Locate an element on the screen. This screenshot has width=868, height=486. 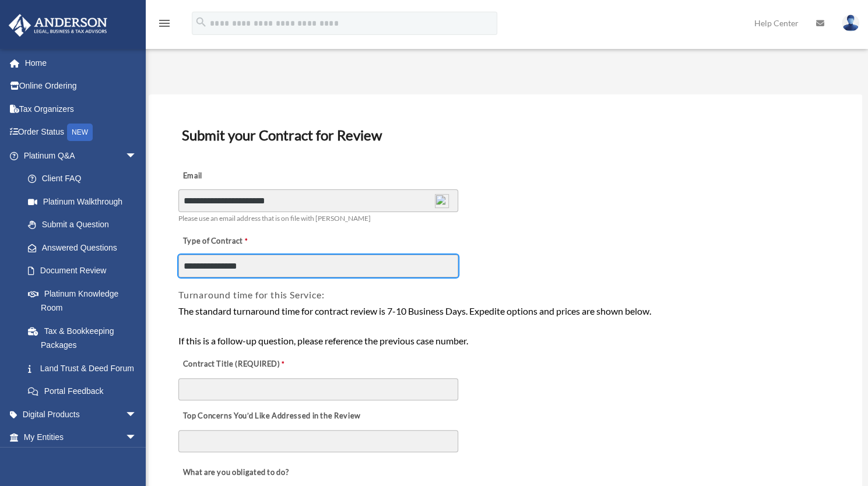
a: Home is located at coordinates (81, 63).